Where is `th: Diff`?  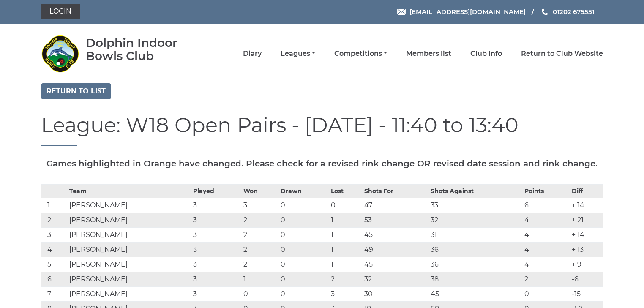
th: Diff is located at coordinates (586, 191).